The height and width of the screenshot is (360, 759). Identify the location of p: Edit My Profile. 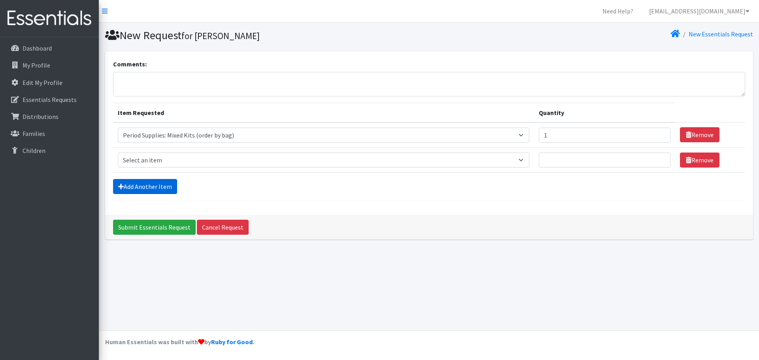
(42, 83).